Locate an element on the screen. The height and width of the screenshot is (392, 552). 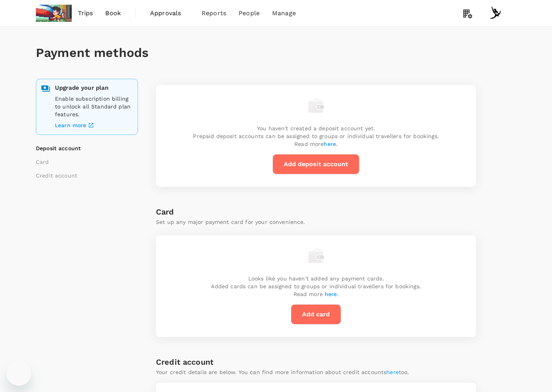
p: Your credit details are below. You can find more information about credit accounts too. is located at coordinates (283, 372).